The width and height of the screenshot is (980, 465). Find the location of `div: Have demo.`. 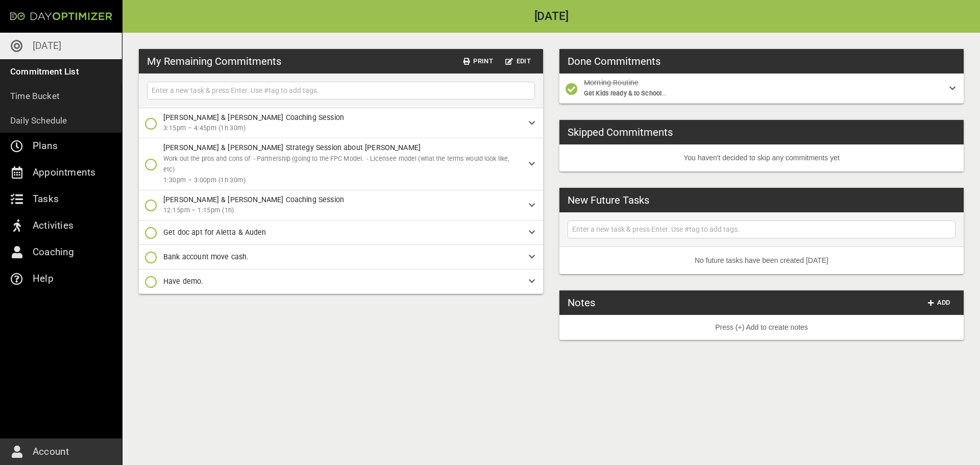

div: Have demo. is located at coordinates (341, 282).